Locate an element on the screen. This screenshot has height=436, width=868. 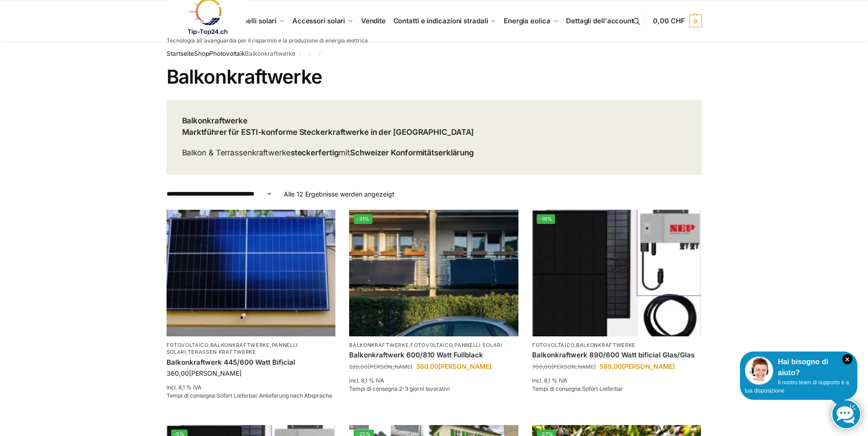
a: Terassen Kraftwerke is located at coordinates (222, 352).